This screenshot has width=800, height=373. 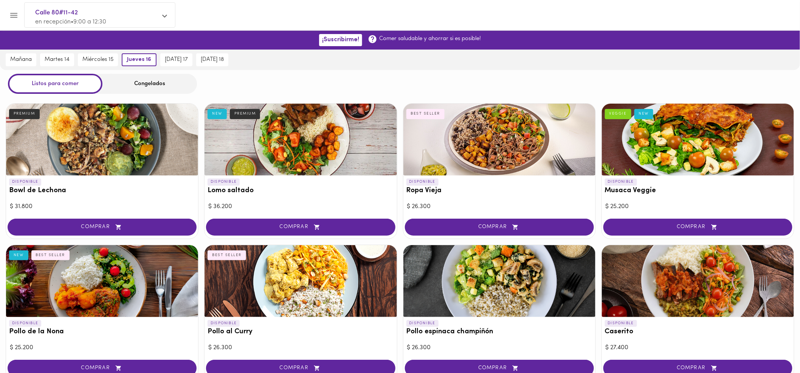 I want to click on span: en recepción • 9:00 a 12:30, so click(x=71, y=22).